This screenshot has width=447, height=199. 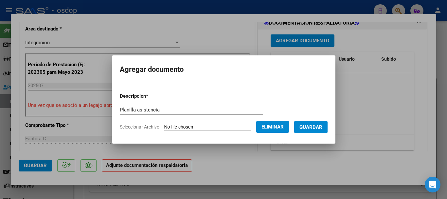 I want to click on button: Eliminar, so click(x=272, y=127).